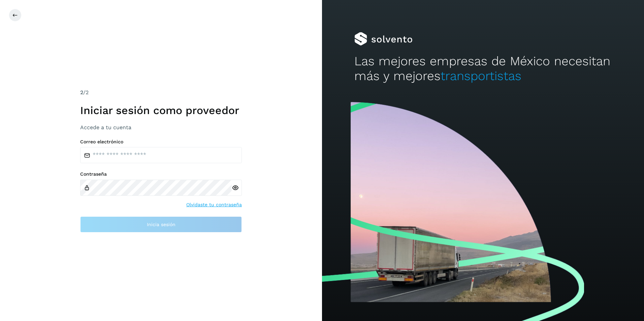 This screenshot has width=644, height=321. I want to click on h2: Las mejores empresas de México necesitan más y mejores, so click(483, 68).